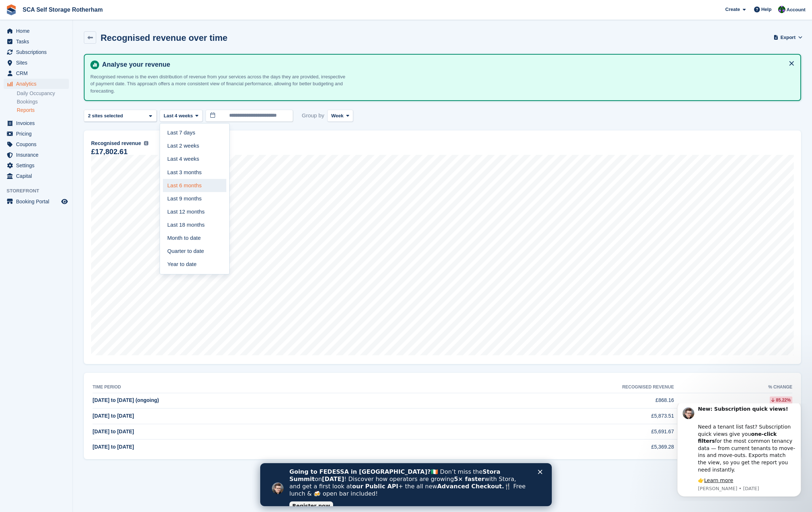 This screenshot has height=512, width=812. What do you see at coordinates (796, 10) in the screenshot?
I see `span: Account` at bounding box center [796, 10].